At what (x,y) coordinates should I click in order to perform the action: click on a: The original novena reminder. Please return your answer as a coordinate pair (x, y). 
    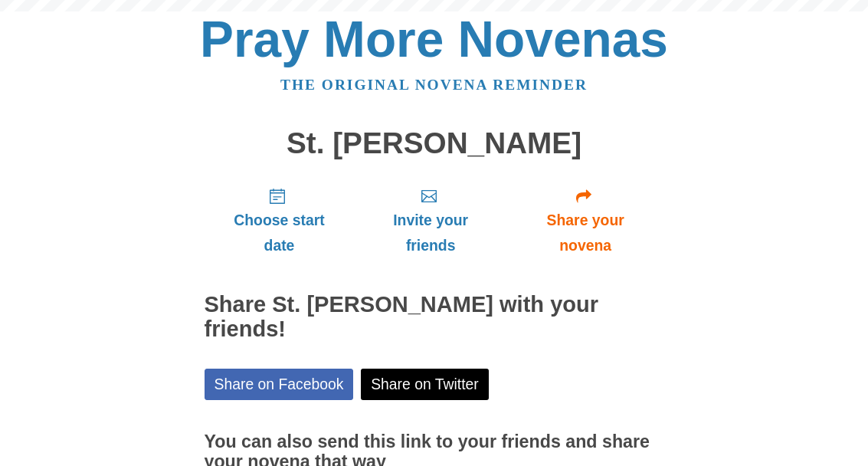
    Looking at the image, I should click on (434, 85).